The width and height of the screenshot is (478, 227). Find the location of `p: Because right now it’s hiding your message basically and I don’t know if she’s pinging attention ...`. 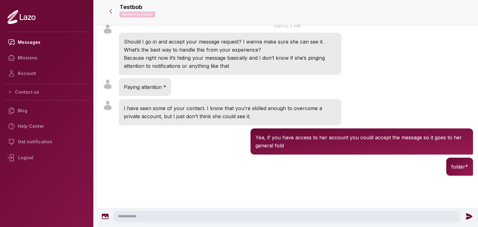

p: Because right now it’s hiding your message basically and I don’t know if she’s pinging attention ... is located at coordinates (230, 62).